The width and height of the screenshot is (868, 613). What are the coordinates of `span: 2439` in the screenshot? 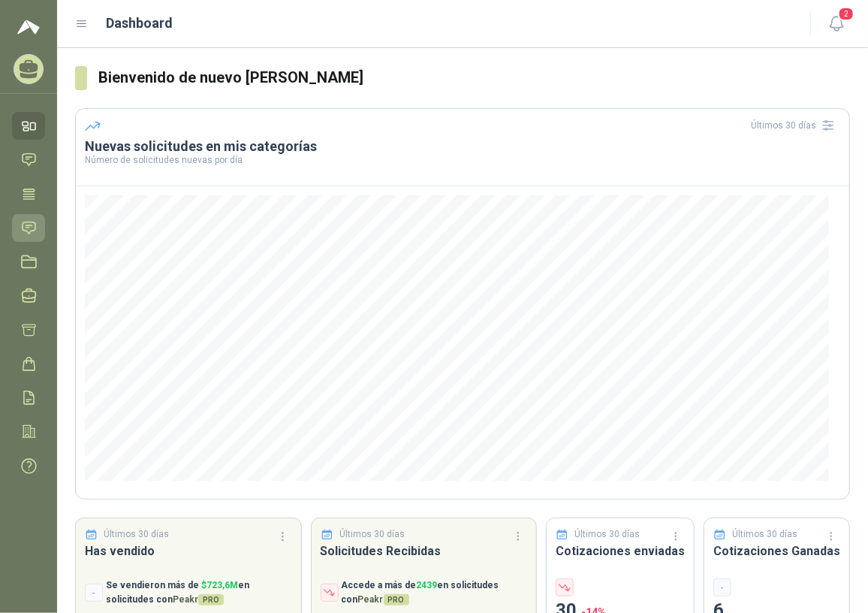 It's located at (427, 585).